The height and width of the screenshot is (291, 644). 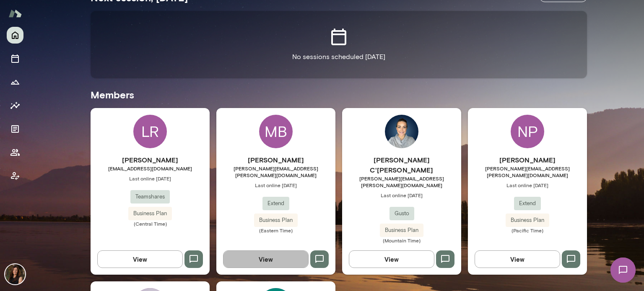 I want to click on h5: Members, so click(x=339, y=95).